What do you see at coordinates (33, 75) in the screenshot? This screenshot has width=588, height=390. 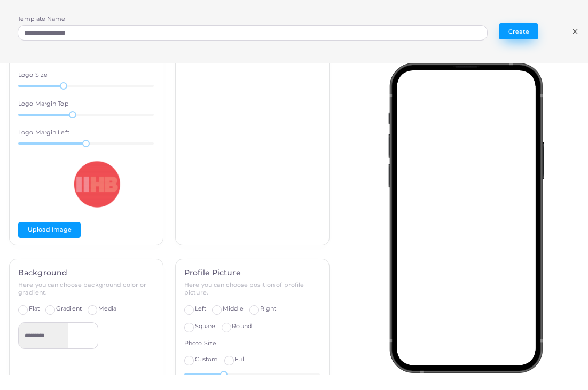 I see `label: Logo Size` at bounding box center [33, 75].